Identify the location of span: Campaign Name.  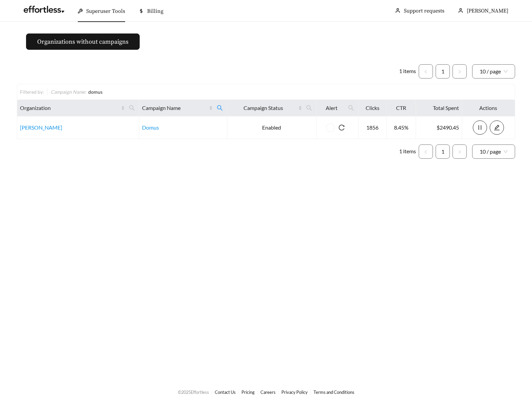
(175, 108).